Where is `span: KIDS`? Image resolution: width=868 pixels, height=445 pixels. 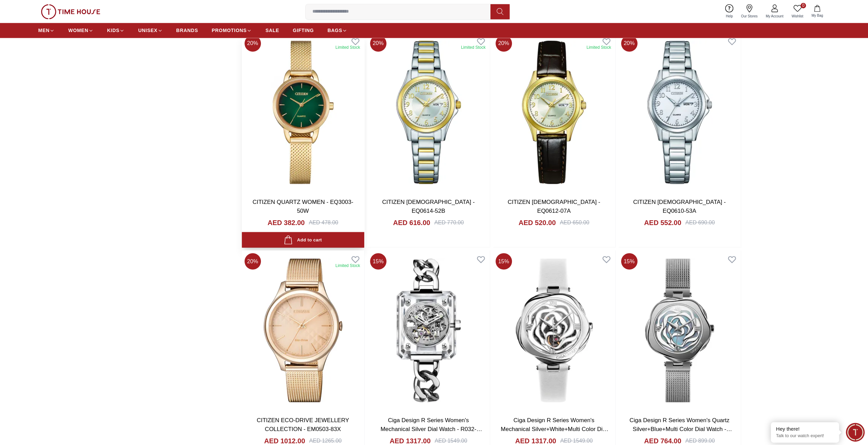
span: KIDS is located at coordinates (113, 30).